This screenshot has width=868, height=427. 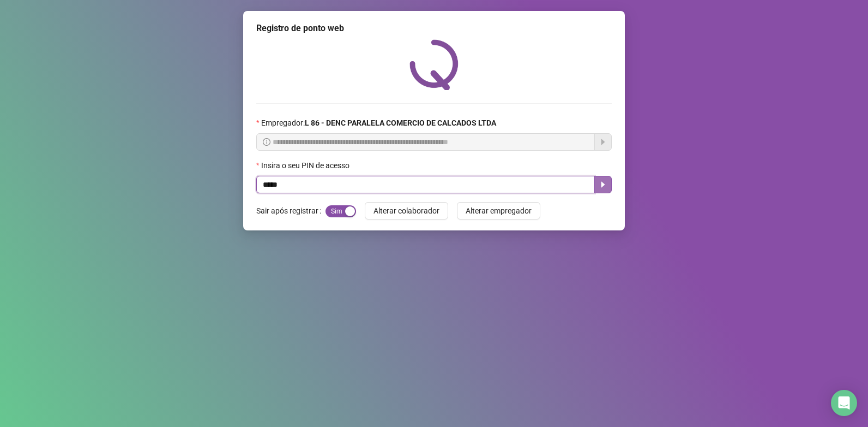 I want to click on label: Insira o seu PIN de acesso, so click(x=306, y=165).